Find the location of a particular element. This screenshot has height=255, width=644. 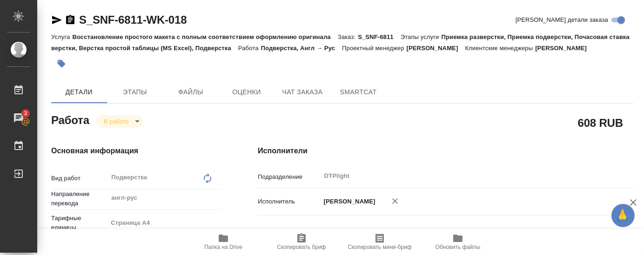

span: Детали is located at coordinates (79, 92).